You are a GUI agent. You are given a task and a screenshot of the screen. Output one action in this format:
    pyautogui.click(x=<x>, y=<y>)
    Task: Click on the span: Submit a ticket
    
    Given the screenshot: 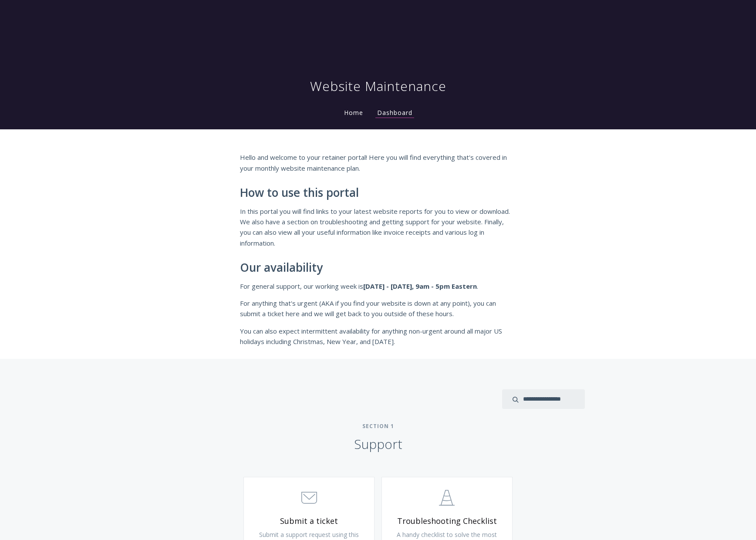 What is the action you would take?
    pyautogui.click(x=308, y=521)
    